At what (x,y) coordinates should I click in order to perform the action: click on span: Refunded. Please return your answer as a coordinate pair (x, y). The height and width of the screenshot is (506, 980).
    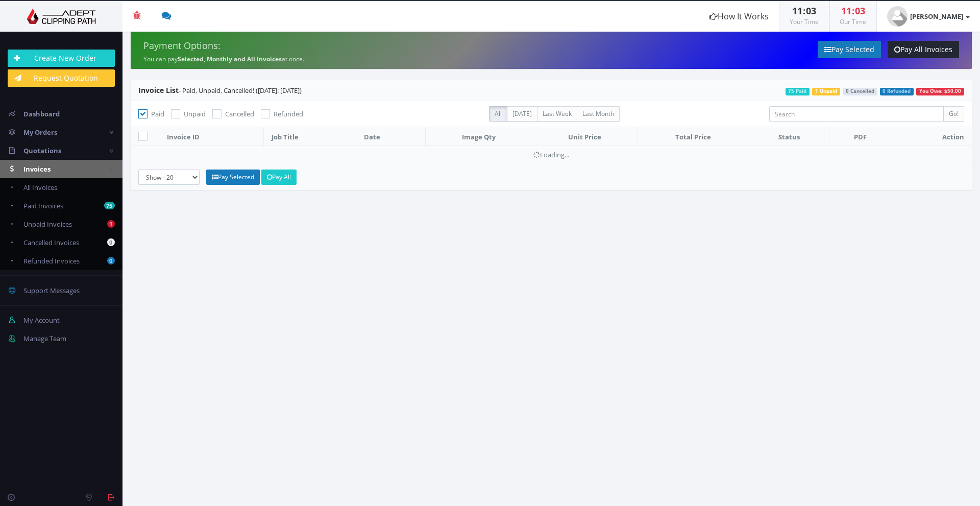
    Looking at the image, I should click on (288, 114).